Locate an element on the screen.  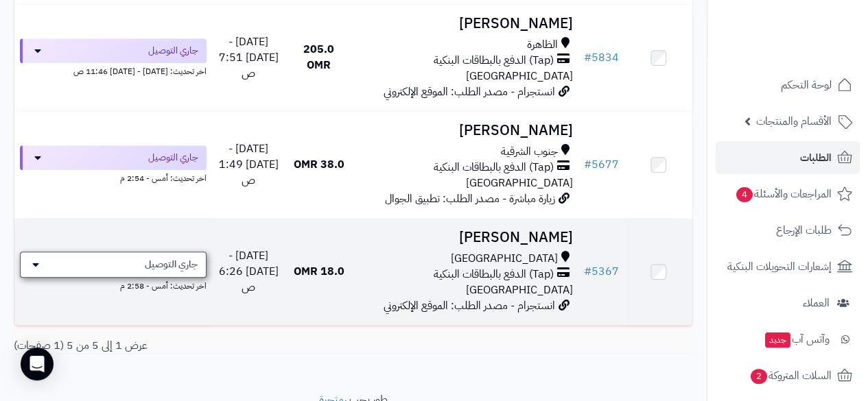
div: اخر تحديث: أمس - 2:58 م is located at coordinates (113, 285).